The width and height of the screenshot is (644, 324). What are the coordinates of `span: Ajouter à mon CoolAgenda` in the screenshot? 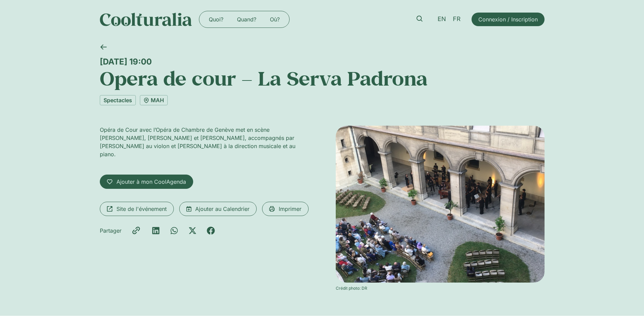 It's located at (151, 182).